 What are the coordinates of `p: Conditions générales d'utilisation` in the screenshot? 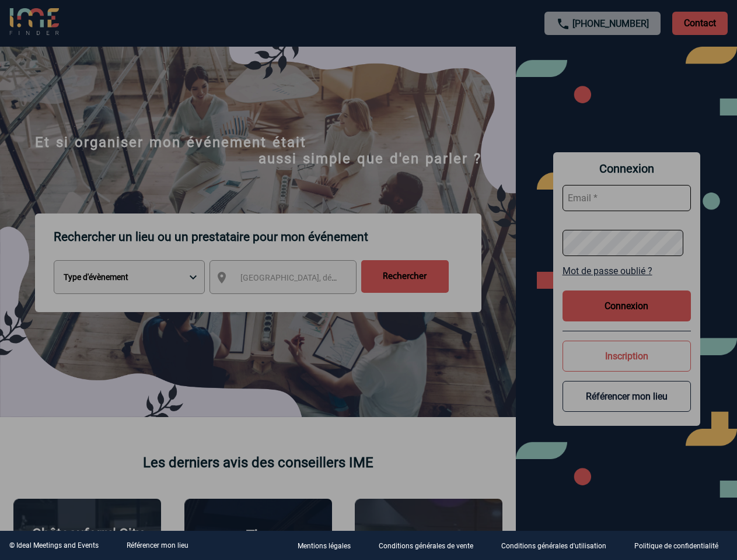 It's located at (554, 547).